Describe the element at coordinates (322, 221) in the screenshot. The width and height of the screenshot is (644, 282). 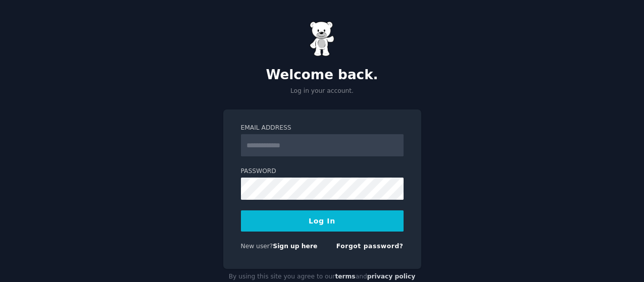
I see `button: Log In` at that location.